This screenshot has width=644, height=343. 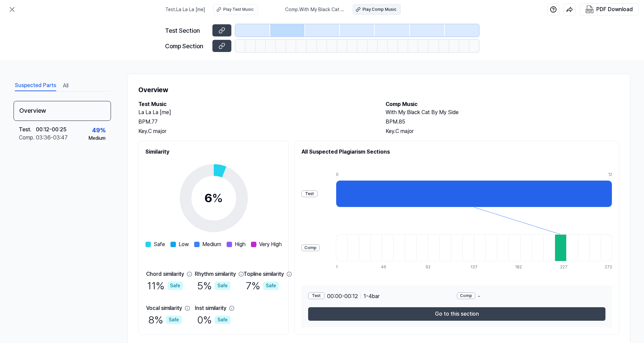 I want to click on button: Play Test Music, so click(x=236, y=10).